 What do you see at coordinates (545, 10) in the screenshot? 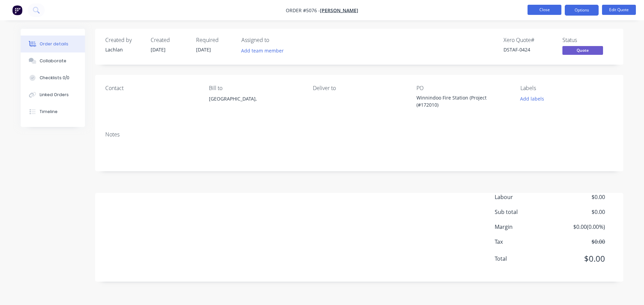
I see `button: Close` at bounding box center [545, 10].